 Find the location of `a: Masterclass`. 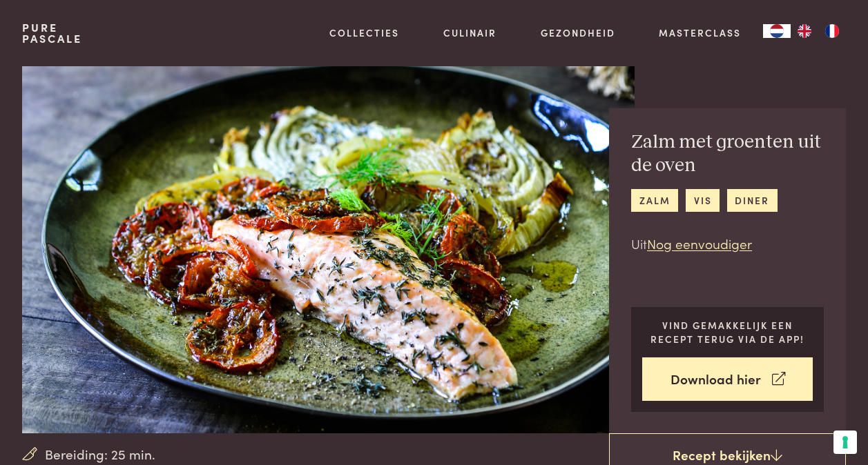

a: Masterclass is located at coordinates (699, 33).